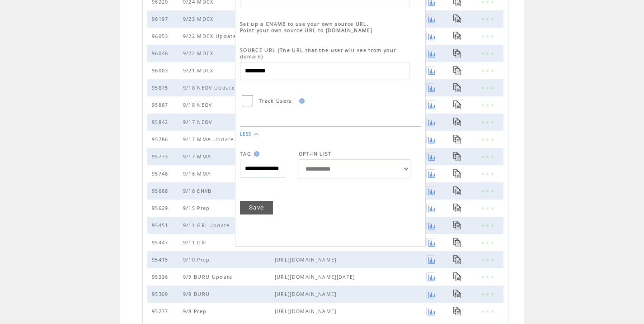 The image size is (644, 324). Describe the element at coordinates (161, 294) in the screenshot. I see `span: 95309` at that location.